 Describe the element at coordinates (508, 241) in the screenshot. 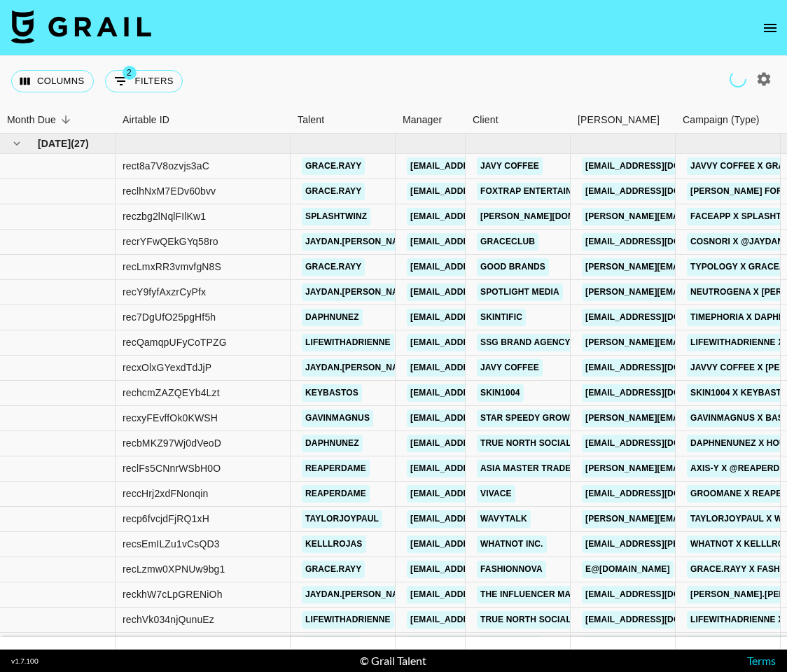

I see `a: GRACECLUB` at that location.